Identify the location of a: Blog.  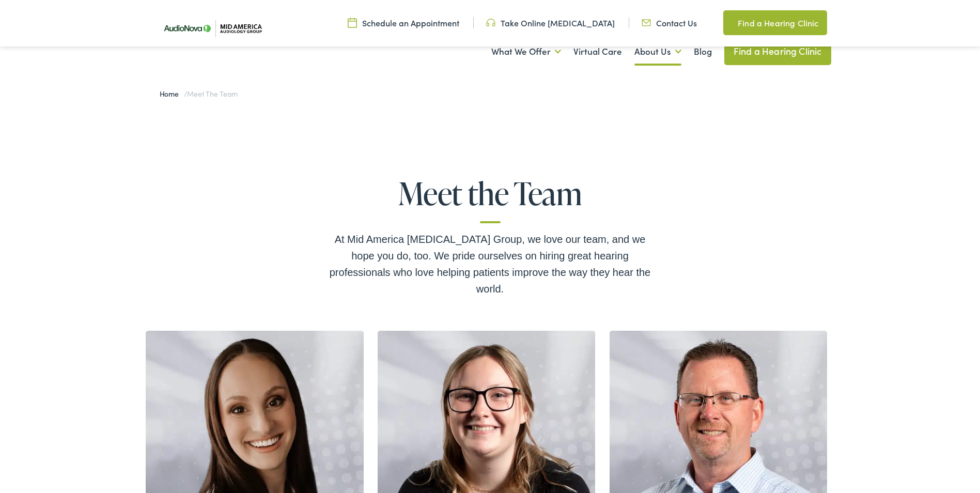
(703, 52).